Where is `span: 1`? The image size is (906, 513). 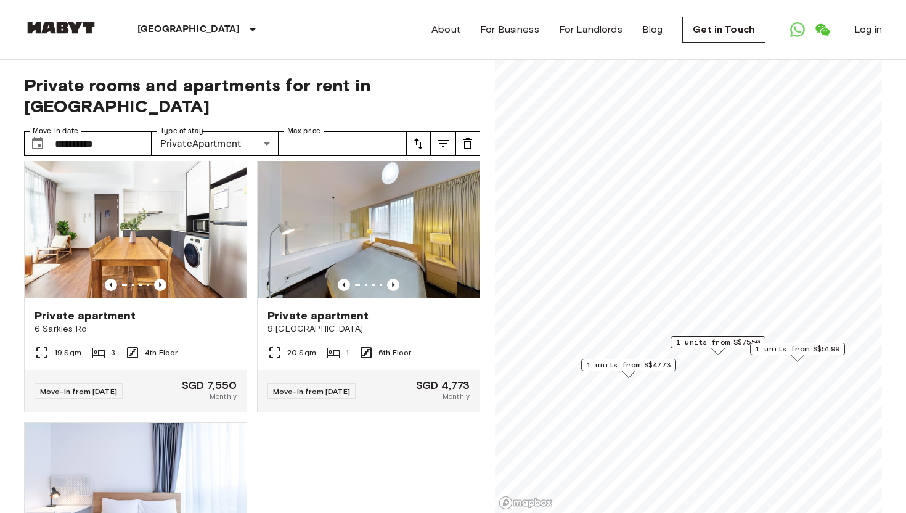
span: 1 is located at coordinates (347, 353).